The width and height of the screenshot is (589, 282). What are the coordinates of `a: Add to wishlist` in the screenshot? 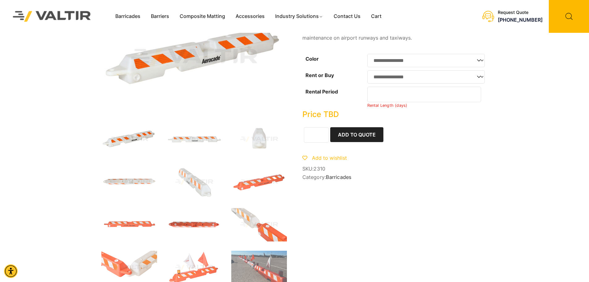 It's located at (325, 158).